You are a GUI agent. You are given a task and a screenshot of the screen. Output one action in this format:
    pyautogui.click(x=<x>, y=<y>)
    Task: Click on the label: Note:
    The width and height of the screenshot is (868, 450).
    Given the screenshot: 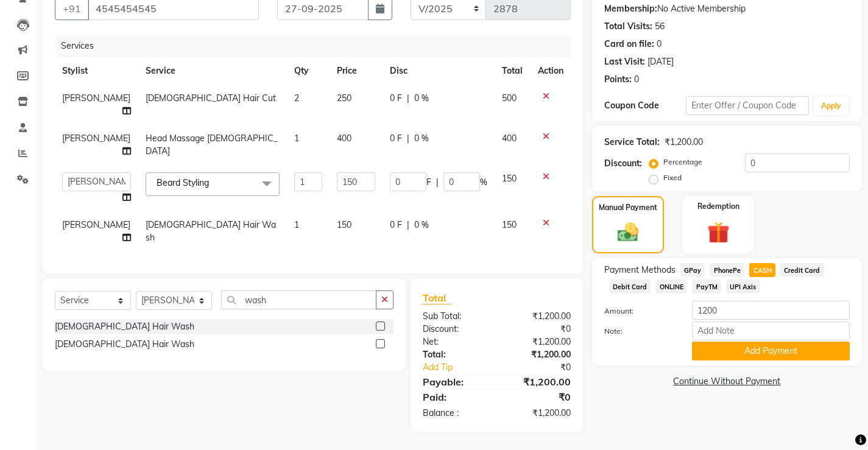 What is the action you would take?
    pyautogui.click(x=639, y=331)
    